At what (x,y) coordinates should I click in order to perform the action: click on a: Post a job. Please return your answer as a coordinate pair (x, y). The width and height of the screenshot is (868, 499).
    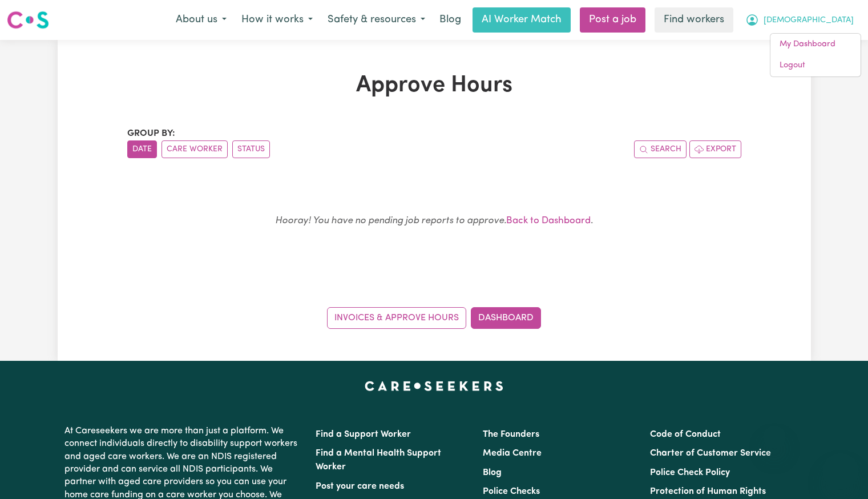
    Looking at the image, I should click on (612, 20).